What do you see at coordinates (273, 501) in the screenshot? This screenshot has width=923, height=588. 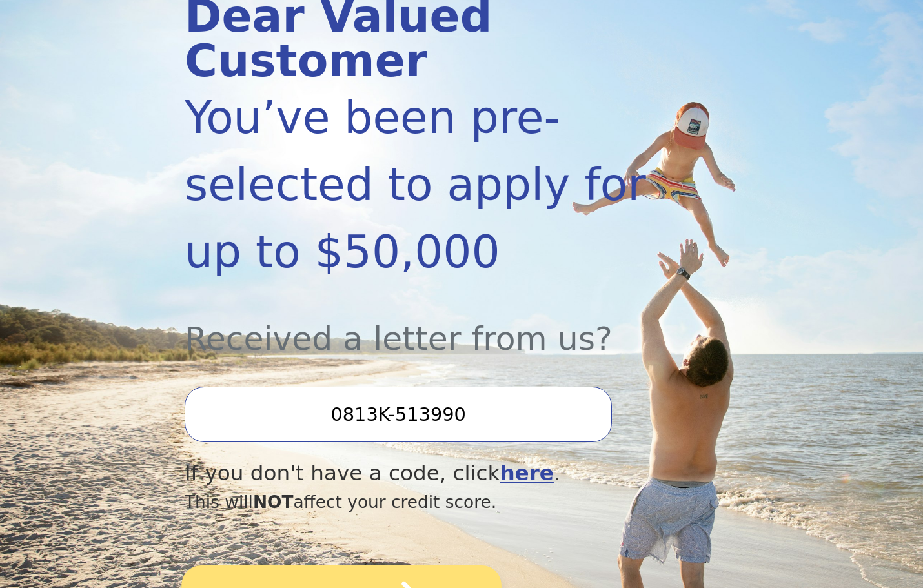 I see `span: NOT` at bounding box center [273, 501].